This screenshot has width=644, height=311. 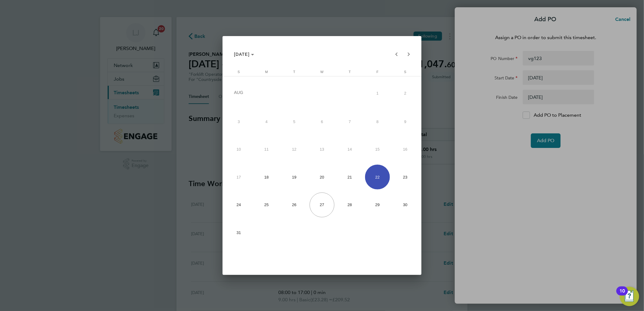 What do you see at coordinates (378, 205) in the screenshot?
I see `span: 29` at bounding box center [378, 205].